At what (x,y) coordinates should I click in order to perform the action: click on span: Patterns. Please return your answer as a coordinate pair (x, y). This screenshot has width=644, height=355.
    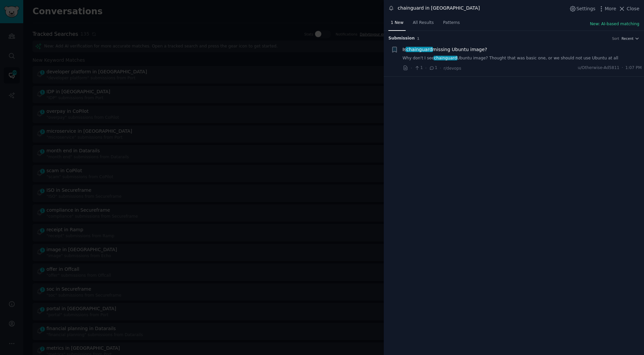
    Looking at the image, I should click on (451, 23).